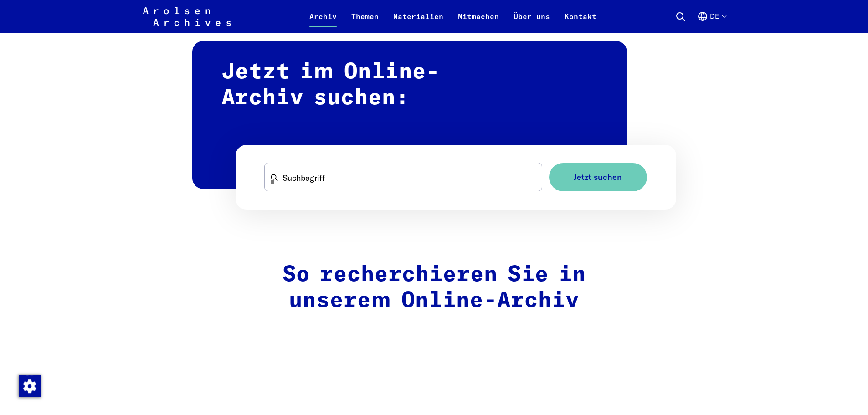 The image size is (868, 415). I want to click on img: Zustimmung ändern, so click(30, 386).